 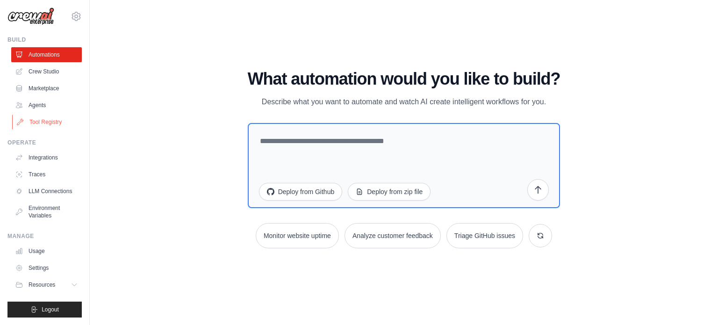 I want to click on span: Resources, so click(x=42, y=285).